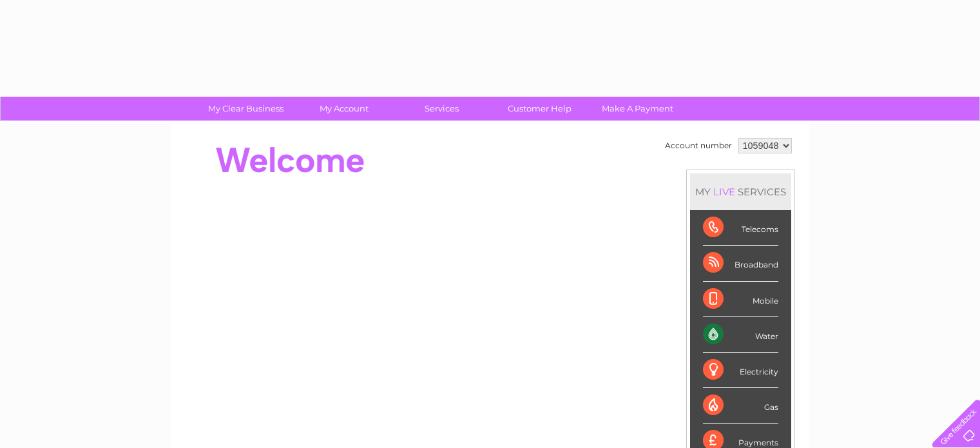 The width and height of the screenshot is (980, 448). What do you see at coordinates (699, 146) in the screenshot?
I see `td: Account number` at bounding box center [699, 146].